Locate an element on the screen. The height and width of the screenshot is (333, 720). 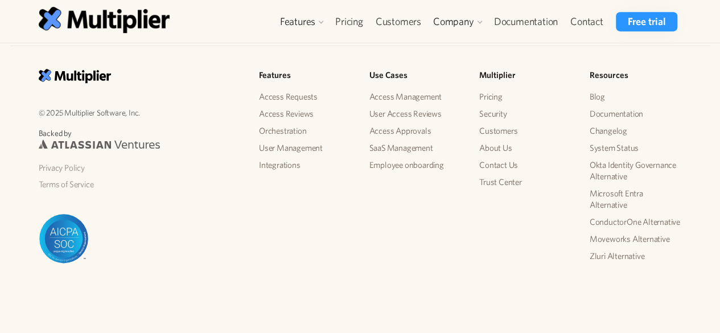
a: User Management is located at coordinates (305, 148).